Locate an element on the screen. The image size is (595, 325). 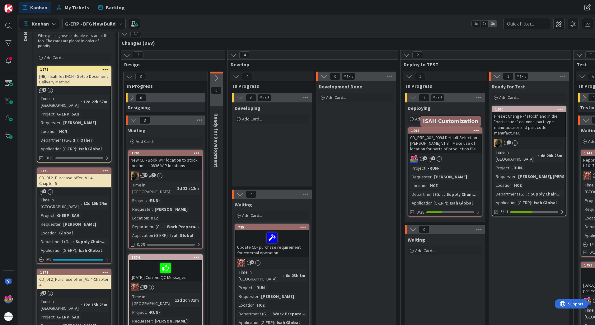
span: 17 is located at coordinates (136, 34).